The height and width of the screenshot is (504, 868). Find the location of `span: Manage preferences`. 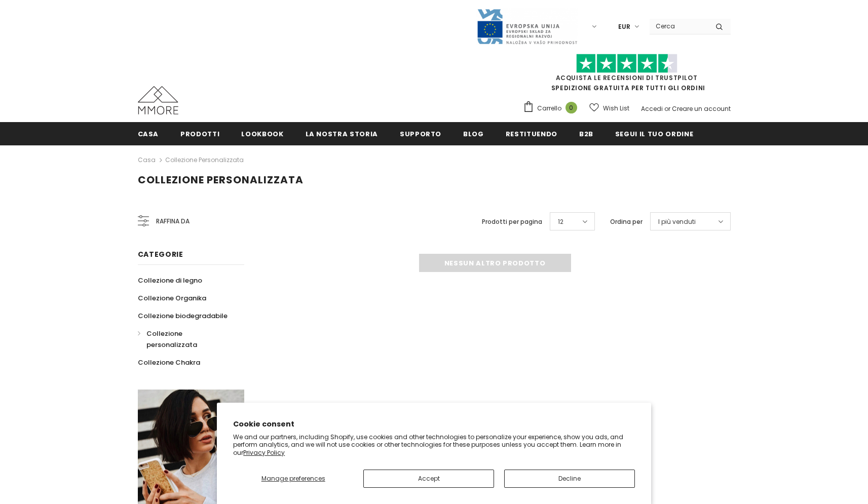

span: Manage preferences is located at coordinates (293, 479).